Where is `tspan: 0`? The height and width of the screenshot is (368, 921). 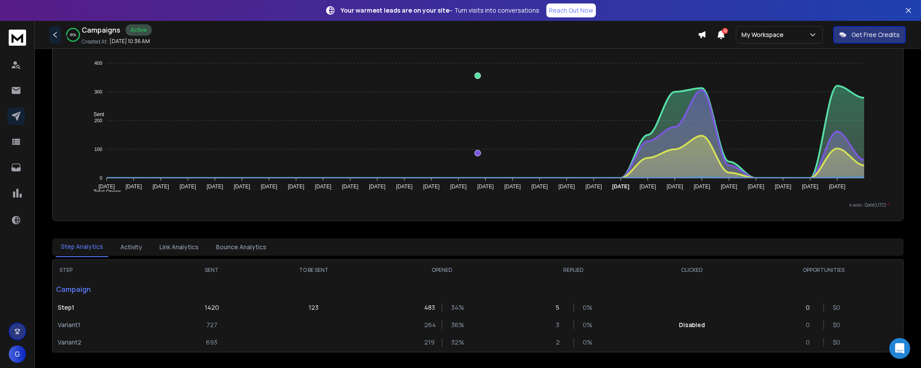 tspan: 0 is located at coordinates (101, 178).